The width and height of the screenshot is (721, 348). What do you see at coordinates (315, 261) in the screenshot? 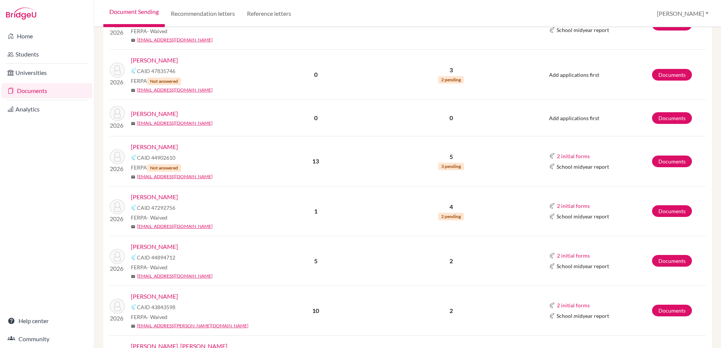
I see `b: 5` at bounding box center [315, 261].